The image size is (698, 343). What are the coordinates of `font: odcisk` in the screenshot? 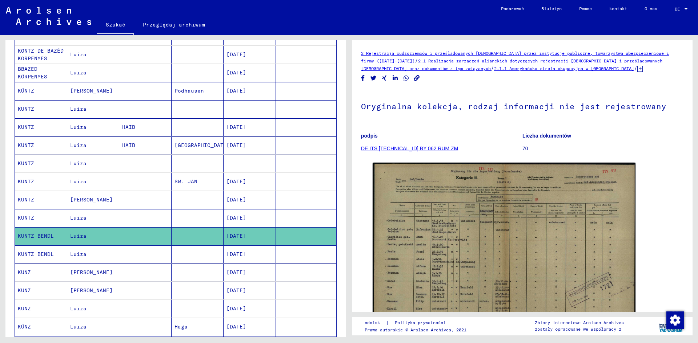 It's located at (372, 323).